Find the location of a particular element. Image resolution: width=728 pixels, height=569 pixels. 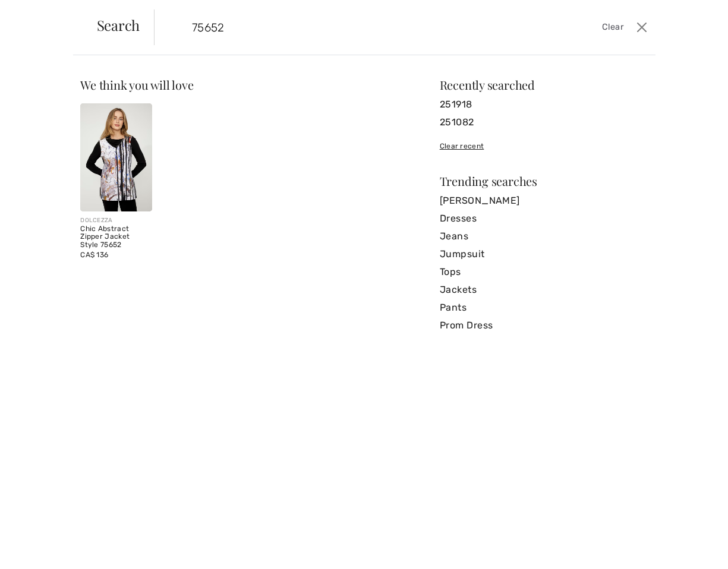

a: Prom Dress is located at coordinates (544, 326).